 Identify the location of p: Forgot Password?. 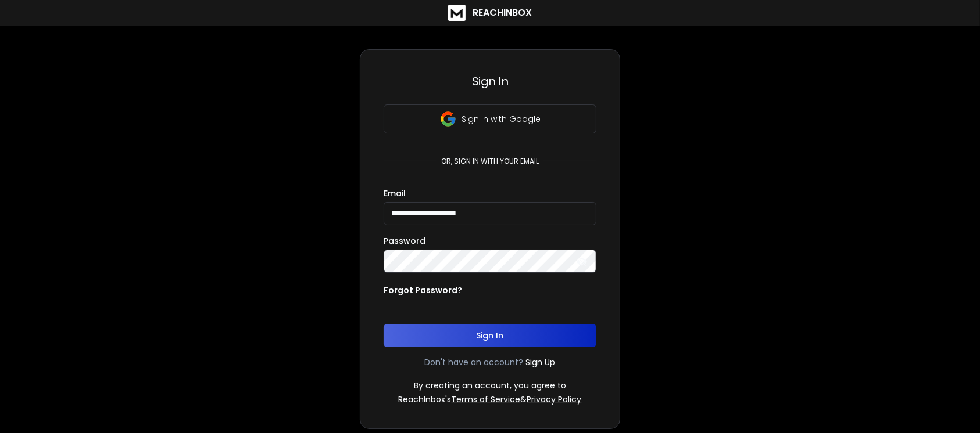
(423, 291).